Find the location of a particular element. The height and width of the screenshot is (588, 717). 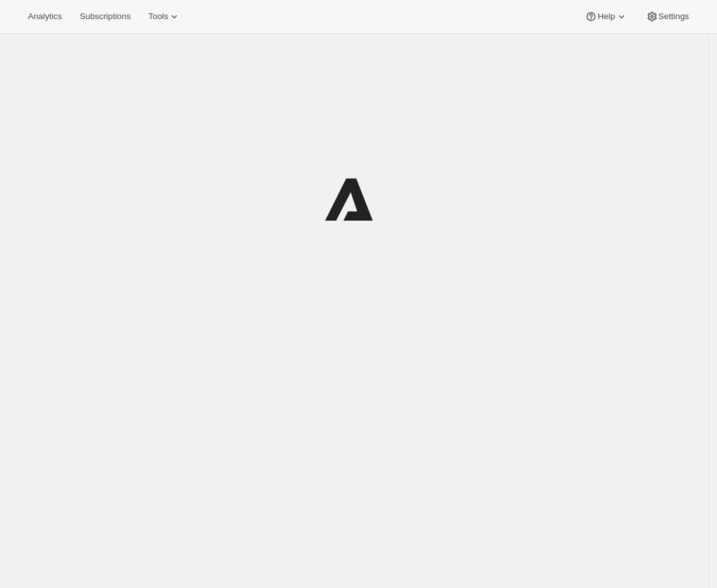

button: Tools is located at coordinates (164, 17).